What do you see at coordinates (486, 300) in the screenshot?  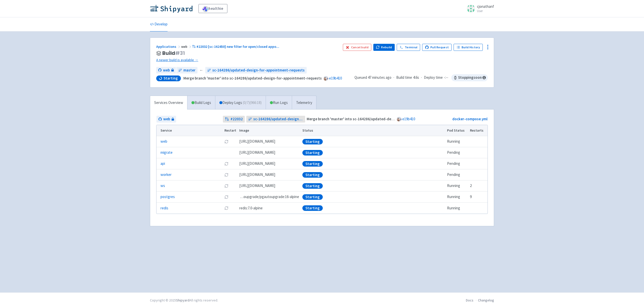 I see `a: Changelog` at bounding box center [486, 300].